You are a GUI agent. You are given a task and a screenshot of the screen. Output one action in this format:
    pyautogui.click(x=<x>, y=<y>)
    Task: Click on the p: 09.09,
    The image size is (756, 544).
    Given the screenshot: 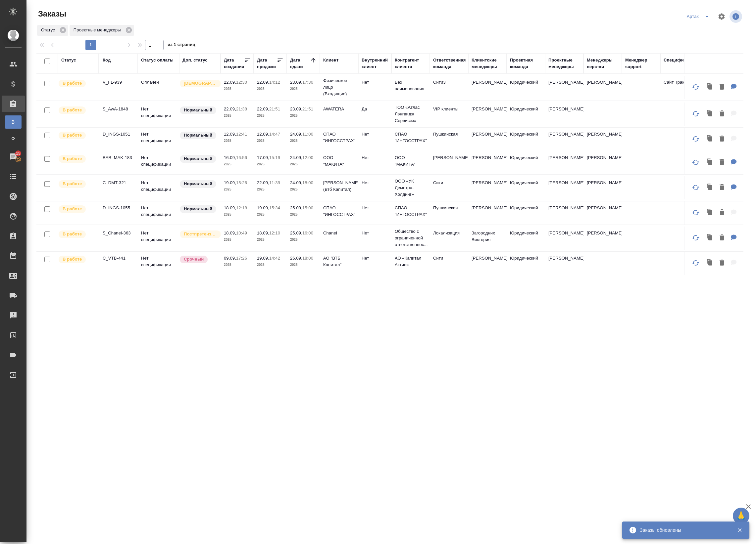 What is the action you would take?
    pyautogui.click(x=229, y=258)
    